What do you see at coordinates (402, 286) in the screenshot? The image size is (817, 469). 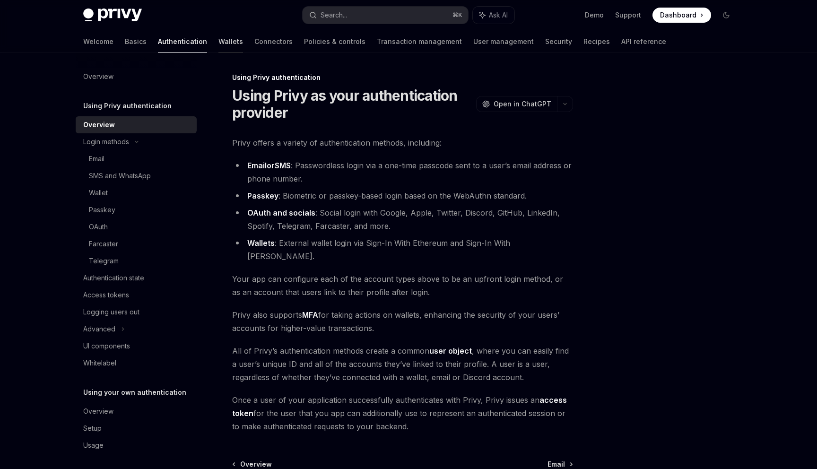 I see `span: Your app can configure each of the account types above to be an upfront login method, or as an ac...` at bounding box center [402, 286].